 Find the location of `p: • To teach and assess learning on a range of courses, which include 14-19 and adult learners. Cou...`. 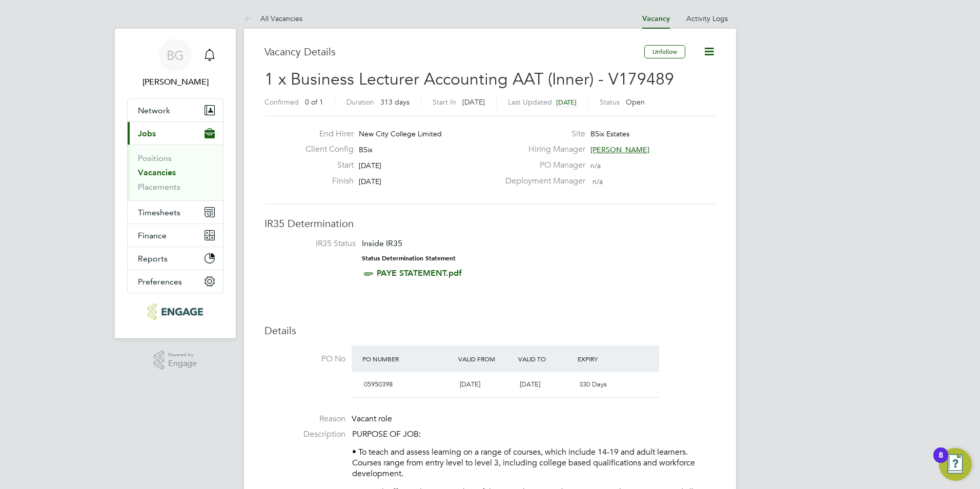

p: • To teach and assess learning on a range of courses, which include 14-19 and adult learners. Cou... is located at coordinates (534, 463).